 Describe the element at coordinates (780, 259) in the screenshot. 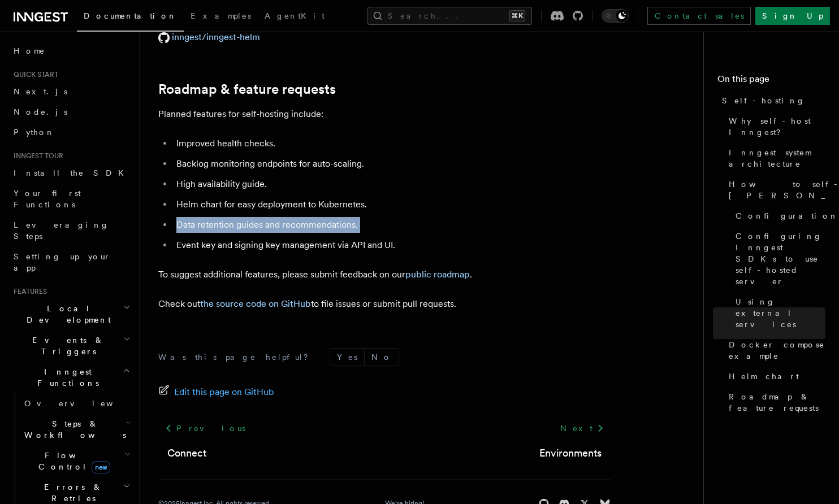

I see `span: Configuring Inngest SDKs to use self-hosted server` at that location.